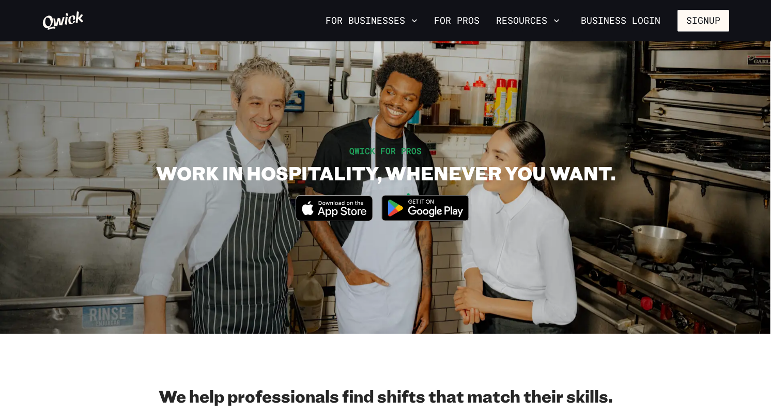  What do you see at coordinates (621, 21) in the screenshot?
I see `a: Business Login` at bounding box center [621, 21].